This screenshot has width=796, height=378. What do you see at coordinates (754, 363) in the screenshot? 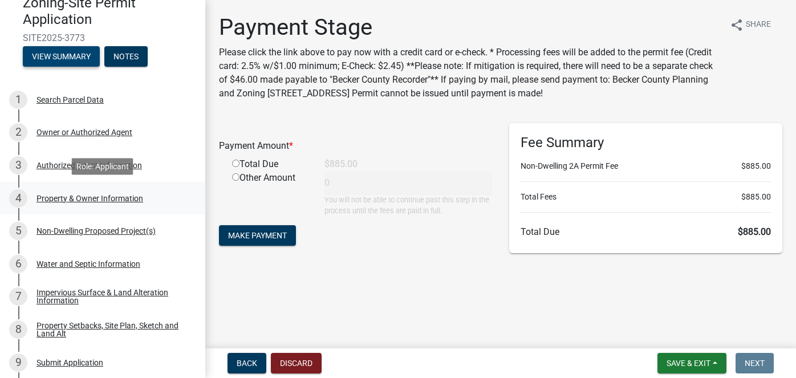
I see `span: Next` at bounding box center [754, 363].